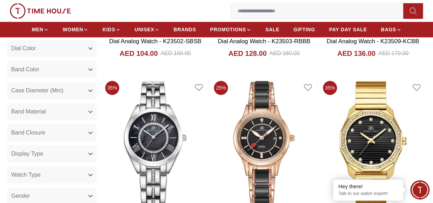  I want to click on h4: AED 128.00, so click(247, 53).